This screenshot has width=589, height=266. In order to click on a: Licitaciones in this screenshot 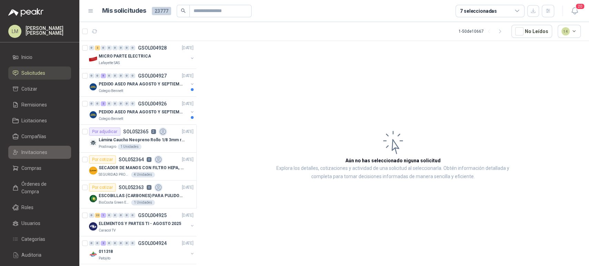, I will do `click(40, 121)`.